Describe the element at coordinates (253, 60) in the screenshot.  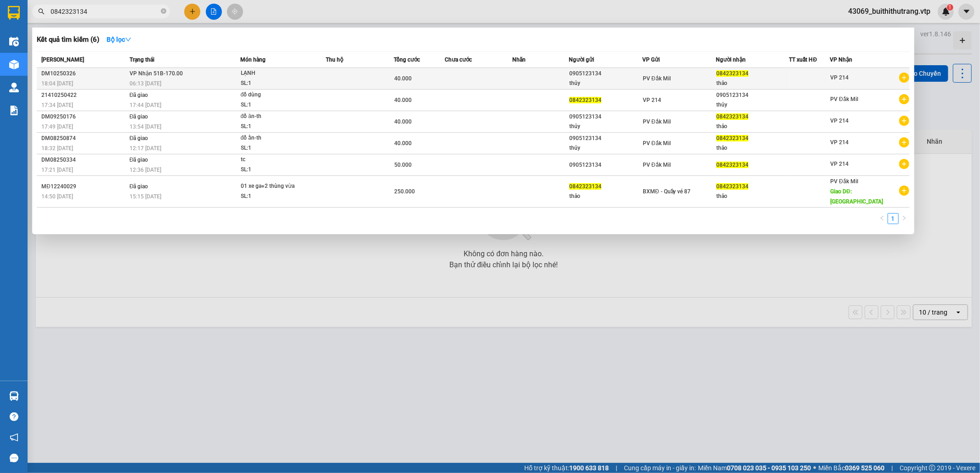
I see `span: Món hàng` at that location.